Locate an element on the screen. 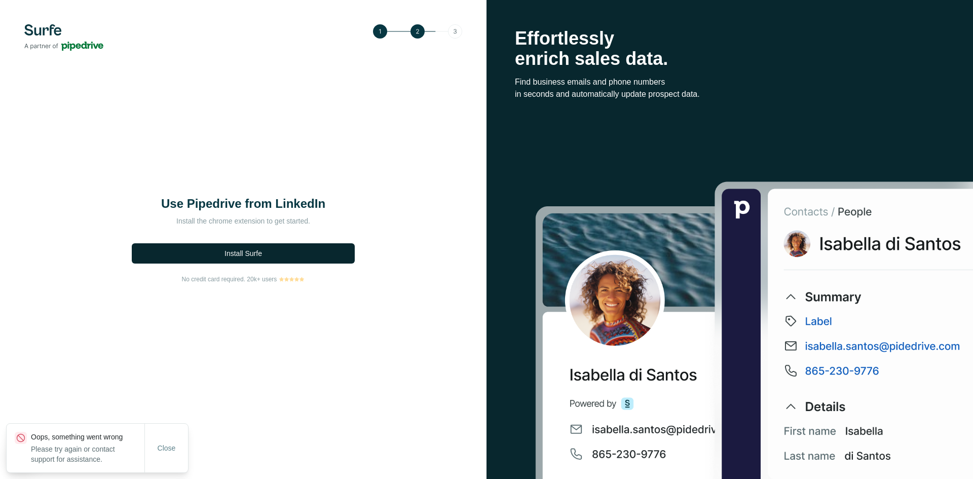 The height and width of the screenshot is (479, 973). button: Install Surfe is located at coordinates (243, 253).